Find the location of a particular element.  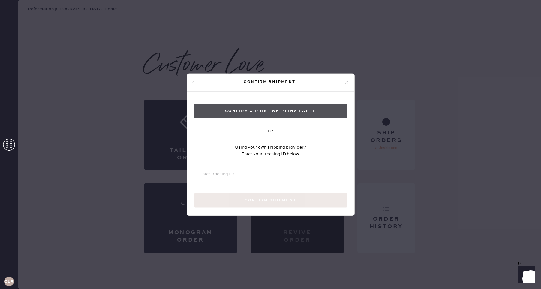

div: Or is located at coordinates (271, 131).